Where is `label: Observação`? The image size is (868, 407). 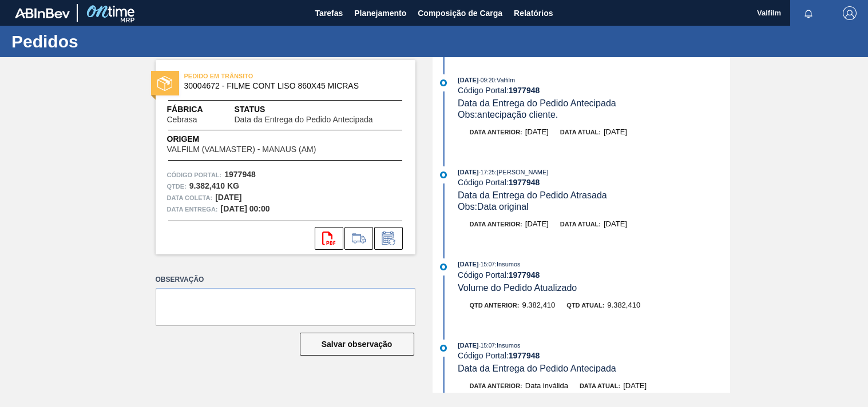 label: Observação is located at coordinates (286, 279).